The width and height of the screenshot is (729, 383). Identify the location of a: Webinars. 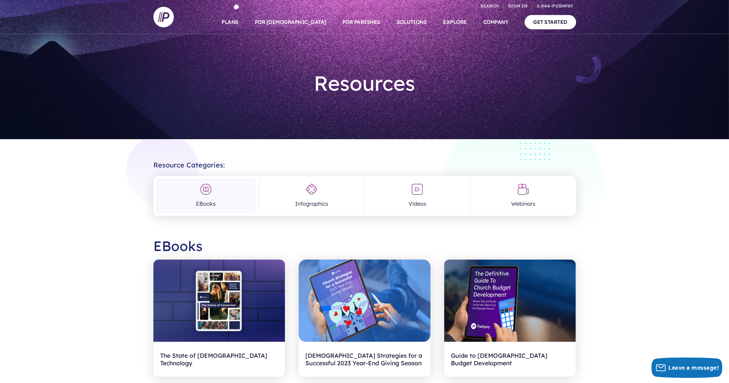
(523, 196).